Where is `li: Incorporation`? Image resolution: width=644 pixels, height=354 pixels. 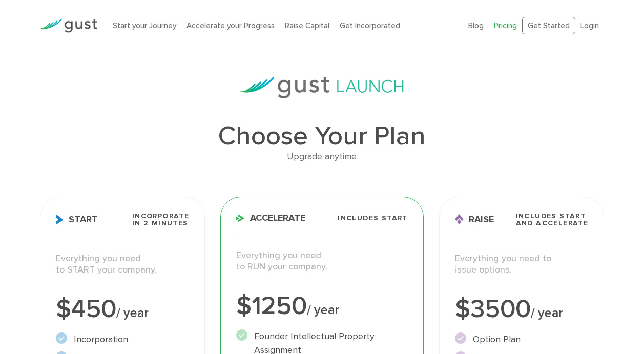 li: Incorporation is located at coordinates (123, 339).